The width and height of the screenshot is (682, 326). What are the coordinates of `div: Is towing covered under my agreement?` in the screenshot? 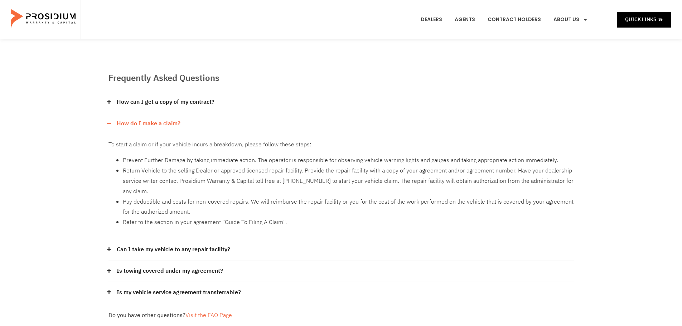 It's located at (341, 271).